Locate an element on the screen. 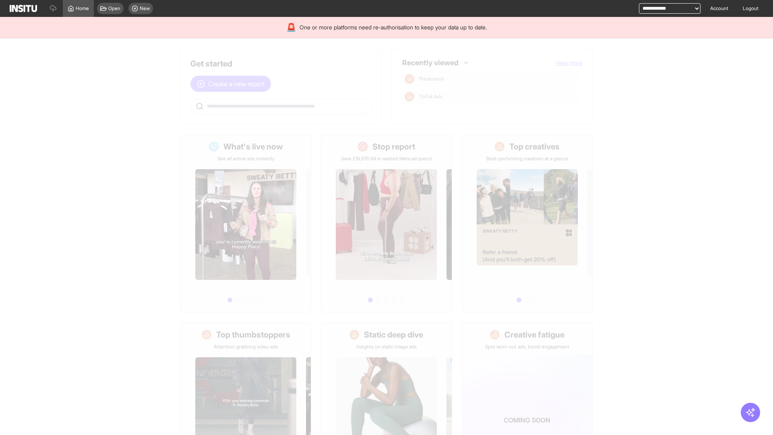  img: Logo is located at coordinates (23, 8).